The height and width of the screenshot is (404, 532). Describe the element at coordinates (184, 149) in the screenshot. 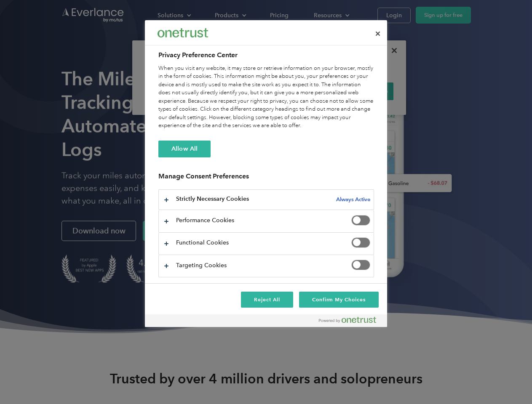

I see `button: Allow All` at that location.